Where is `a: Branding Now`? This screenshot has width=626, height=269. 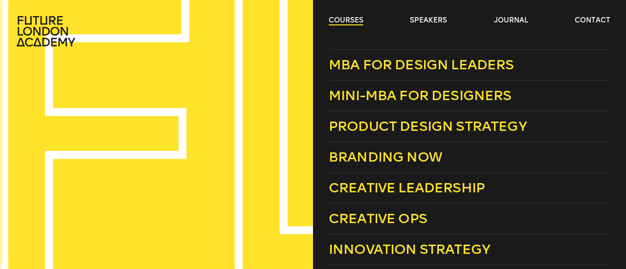 a: Branding Now is located at coordinates (469, 157).